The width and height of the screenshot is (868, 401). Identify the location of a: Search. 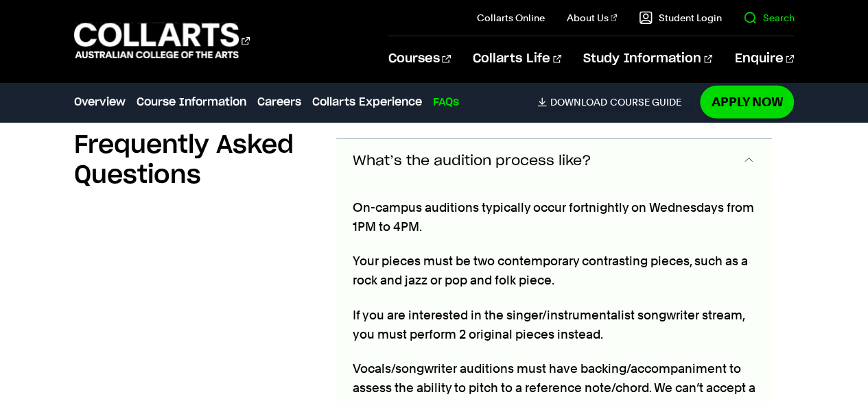
(769, 18).